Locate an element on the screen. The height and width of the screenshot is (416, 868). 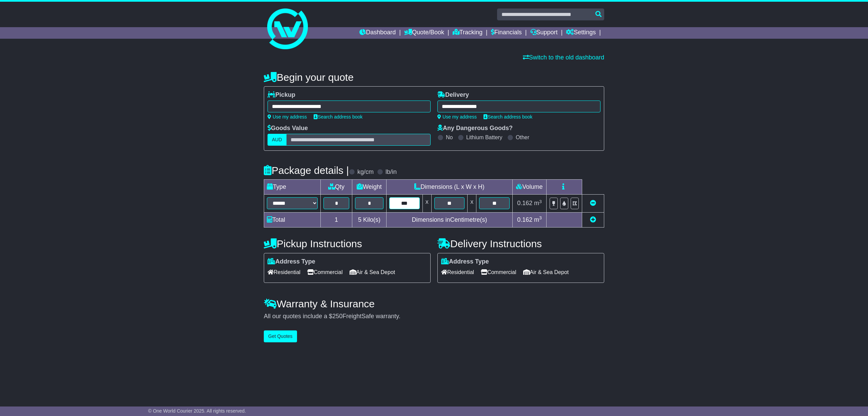
h4: Pickup Instructions is located at coordinates (347, 243).